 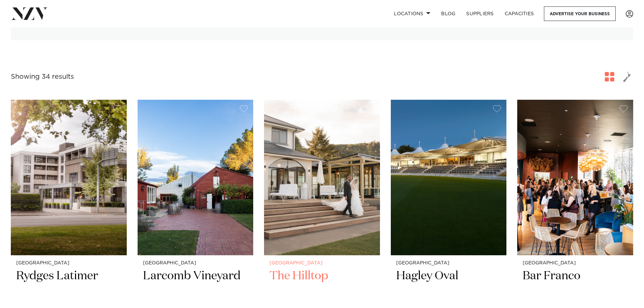 What do you see at coordinates (29, 14) in the screenshot?
I see `img: nzv-logo.png` at bounding box center [29, 14].